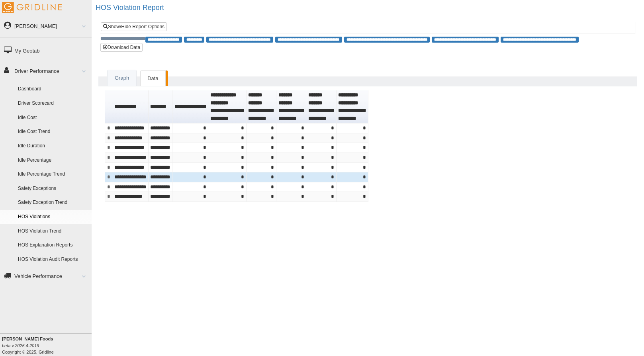 Image resolution: width=644 pixels, height=356 pixels. Describe the element at coordinates (121, 47) in the screenshot. I see `button: Download Data` at that location.